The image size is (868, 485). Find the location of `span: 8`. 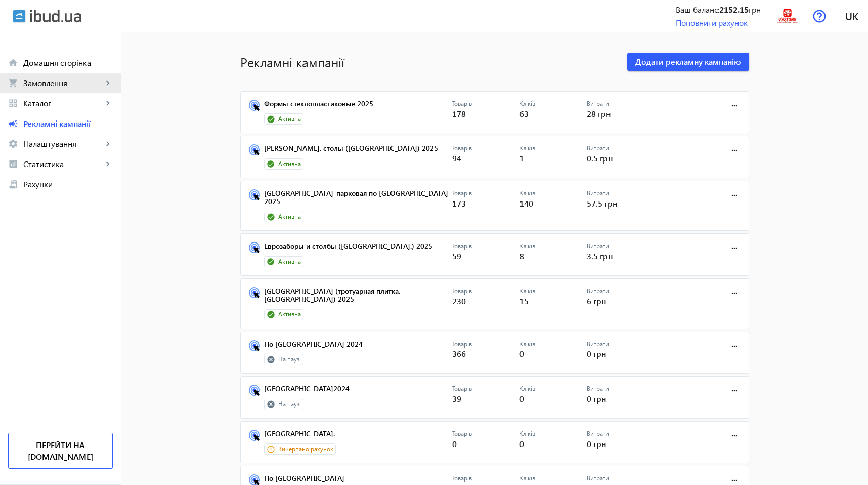

span: 8 is located at coordinates (521, 255).